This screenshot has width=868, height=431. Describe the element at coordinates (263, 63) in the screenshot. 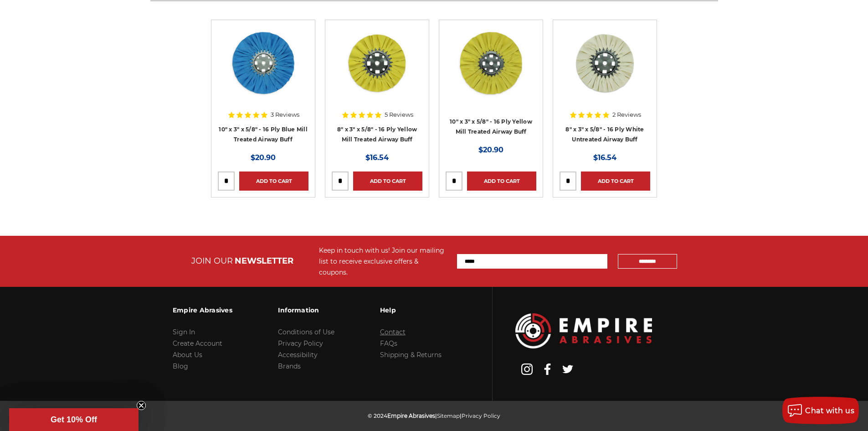

I see `img: 10 inch blue treated airway buffing wheel` at that location.